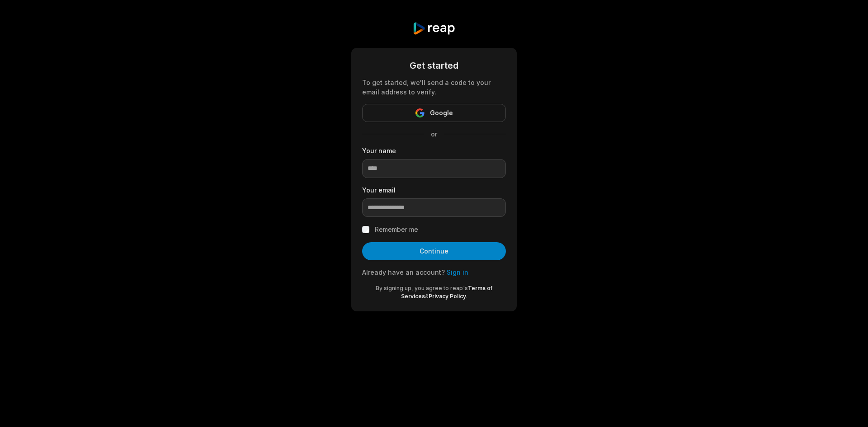  Describe the element at coordinates (434, 28) in the screenshot. I see `img: reap` at that location.